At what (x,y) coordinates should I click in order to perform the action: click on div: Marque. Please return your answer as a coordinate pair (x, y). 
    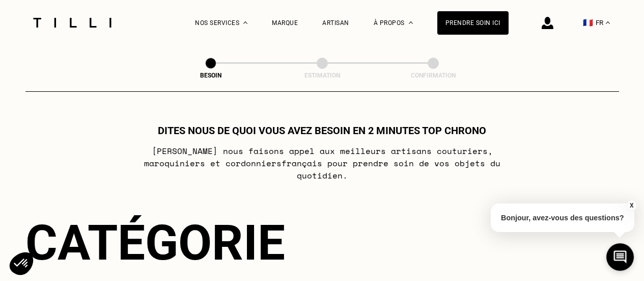
    Looking at the image, I should click on (284, 23).